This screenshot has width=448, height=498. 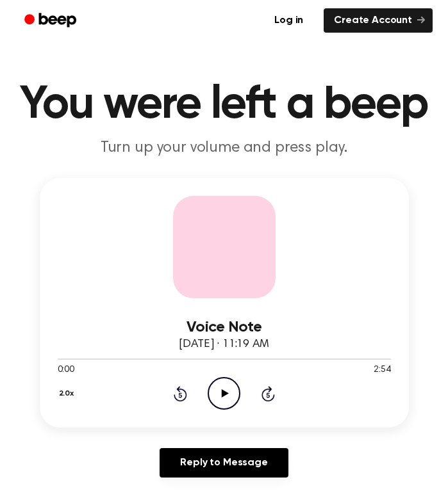 I want to click on a: Reply to Message, so click(x=224, y=463).